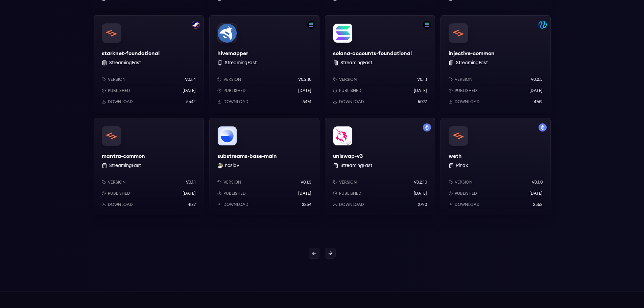  What do you see at coordinates (462, 166) in the screenshot?
I see `button: Pinax` at bounding box center [462, 166].